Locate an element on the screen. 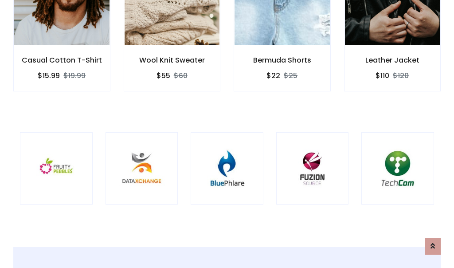  del: $25 is located at coordinates (290, 75).